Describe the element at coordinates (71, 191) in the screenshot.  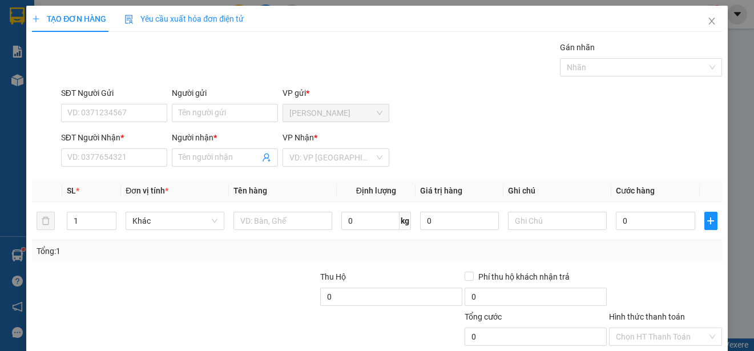
I see `span: SL` at that location.